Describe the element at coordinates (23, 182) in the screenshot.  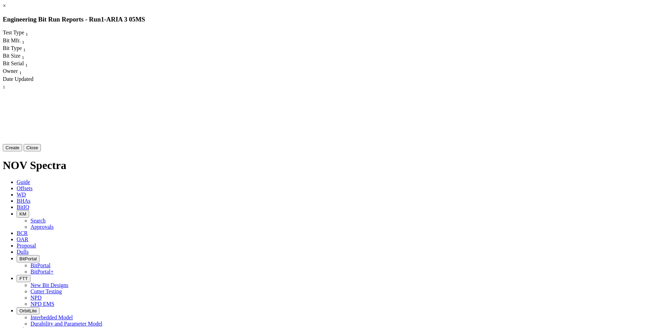
I see `span: Guide` at that location.